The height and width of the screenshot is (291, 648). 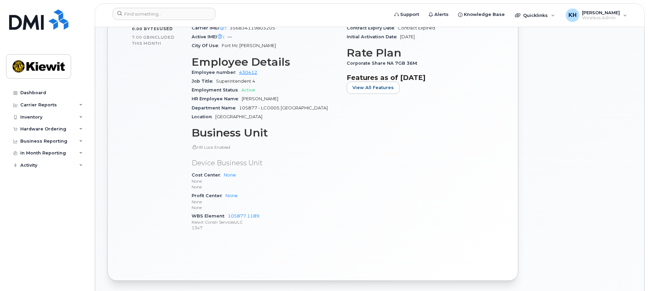 I want to click on button: View All Features, so click(x=373, y=88).